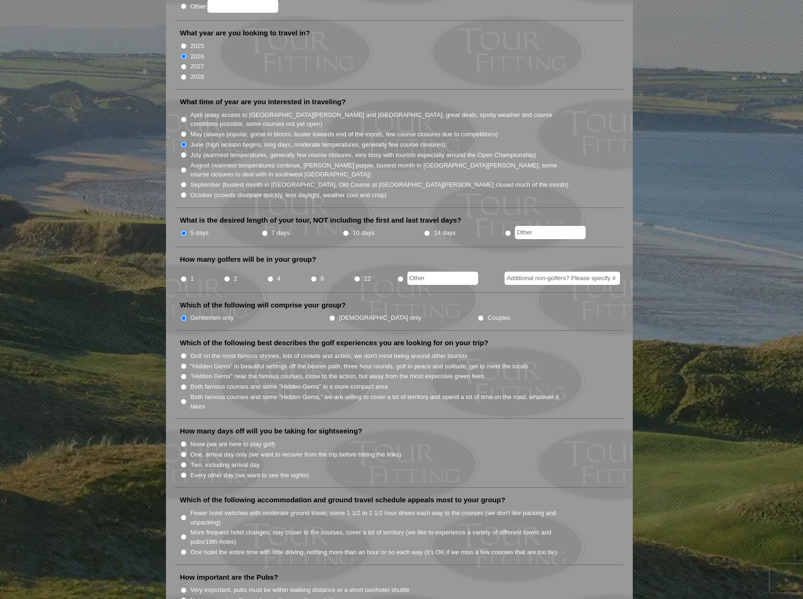 This screenshot has height=599, width=803. I want to click on label: Couples, so click(499, 318).